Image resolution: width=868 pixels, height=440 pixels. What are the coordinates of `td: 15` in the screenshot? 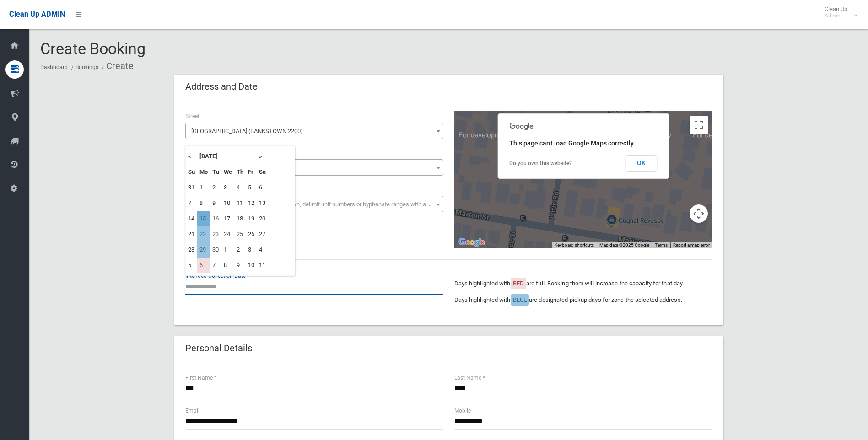 It's located at (204, 219).